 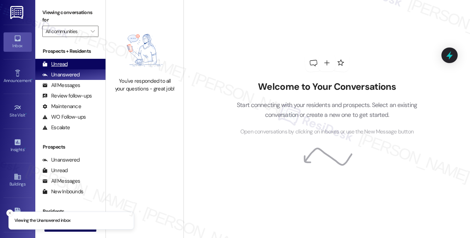 I want to click on div: Review follow-ups, so click(x=67, y=96).